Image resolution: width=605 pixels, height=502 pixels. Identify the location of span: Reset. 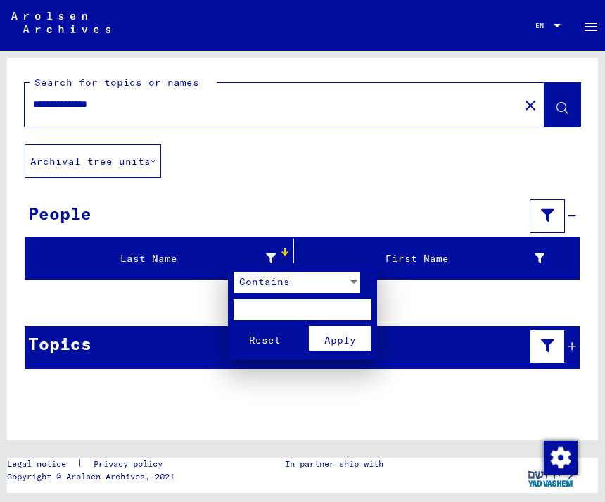
(265, 340).